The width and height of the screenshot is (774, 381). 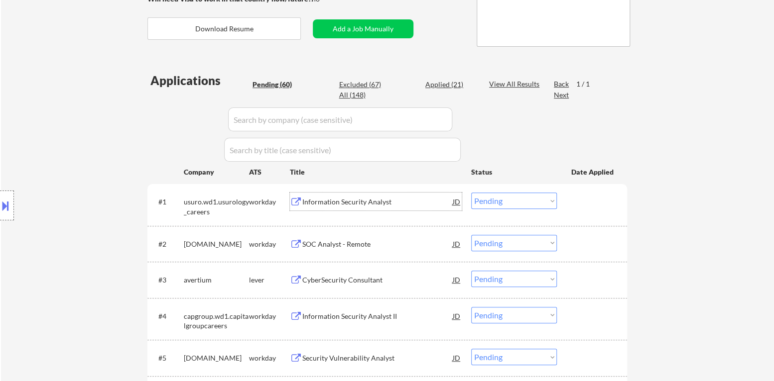 I want to click on div: CyberSecurity Consultant, so click(x=377, y=280).